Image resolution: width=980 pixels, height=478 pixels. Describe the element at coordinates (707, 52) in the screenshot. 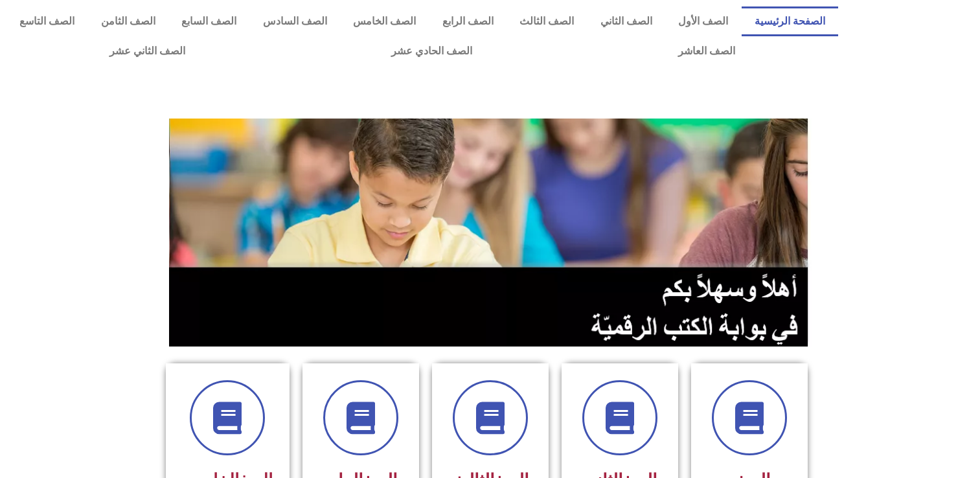

I see `a: الصف العاشر` at that location.